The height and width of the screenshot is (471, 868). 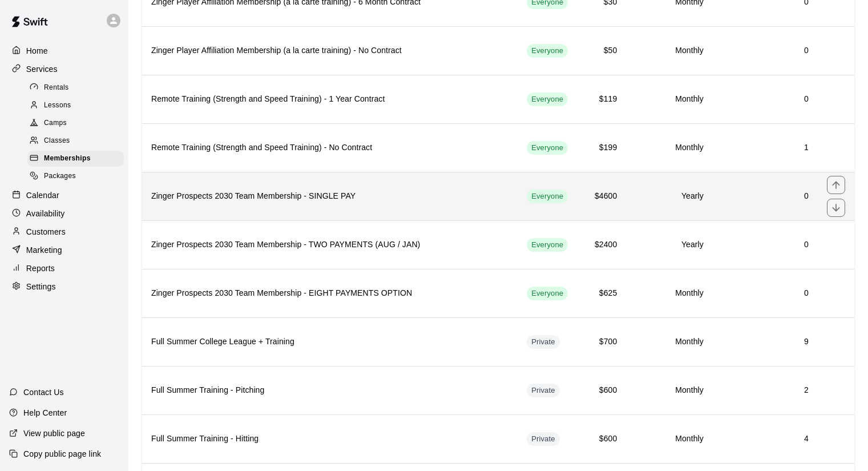 I want to click on div: Settings, so click(x=64, y=286).